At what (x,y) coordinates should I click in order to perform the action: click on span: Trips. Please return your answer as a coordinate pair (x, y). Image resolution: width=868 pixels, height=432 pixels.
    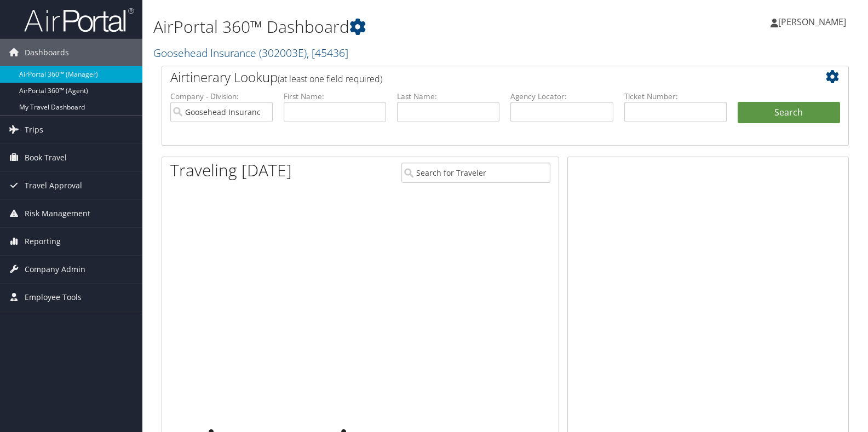
    Looking at the image, I should click on (34, 130).